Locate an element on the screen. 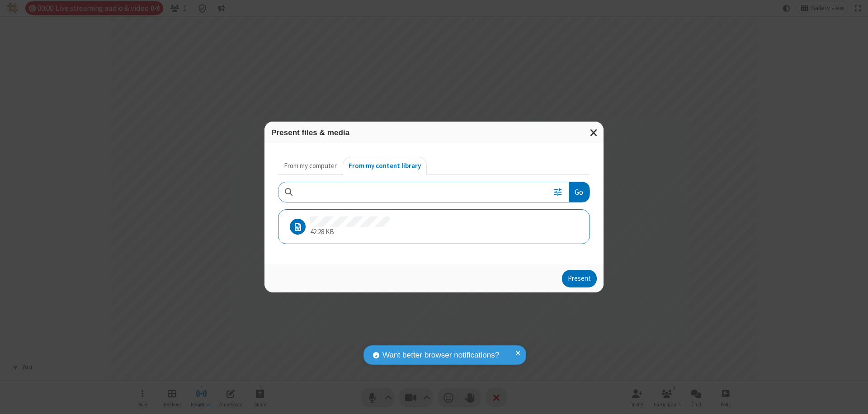 The width and height of the screenshot is (868, 414). button: Present is located at coordinates (580, 279).